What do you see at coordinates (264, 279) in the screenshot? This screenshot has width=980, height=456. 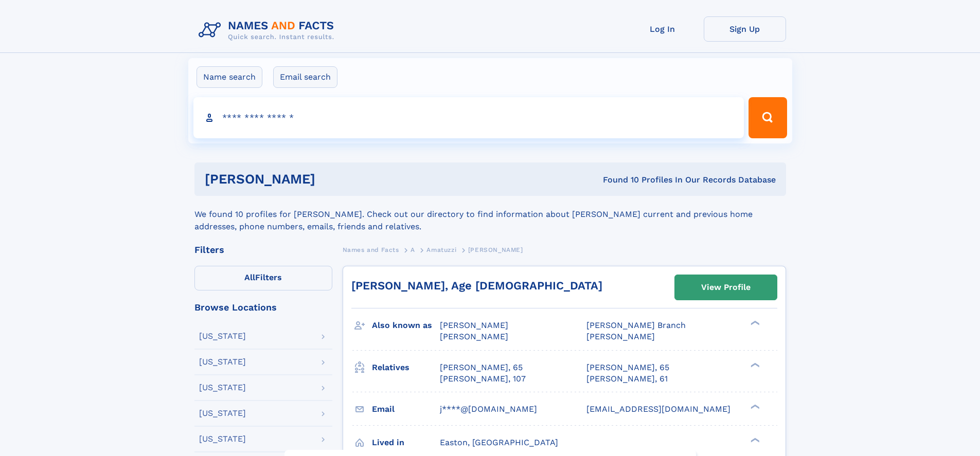 I see `label: Filters` at bounding box center [264, 279].